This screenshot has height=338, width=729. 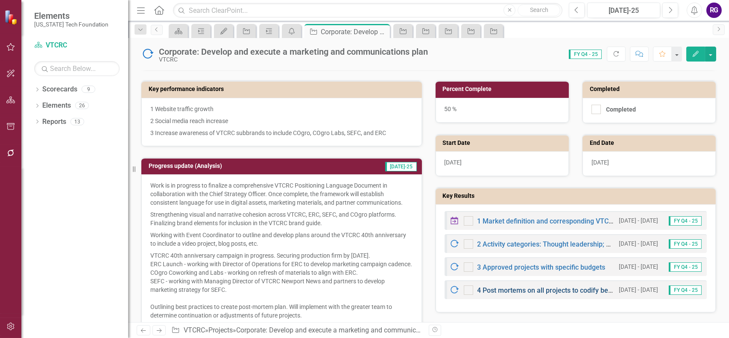 What do you see at coordinates (282, 195) in the screenshot?
I see `p: Work is in progress to finalize a comprehensive VTCRC Positioning Language Document in collaborat...` at bounding box center [282, 195].